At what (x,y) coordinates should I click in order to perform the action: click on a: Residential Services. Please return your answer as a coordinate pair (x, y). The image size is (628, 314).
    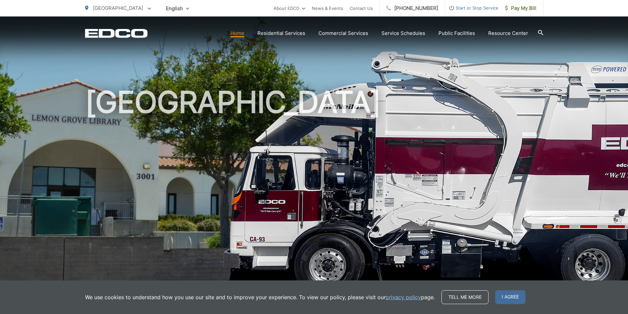
    Looking at the image, I should click on (281, 33).